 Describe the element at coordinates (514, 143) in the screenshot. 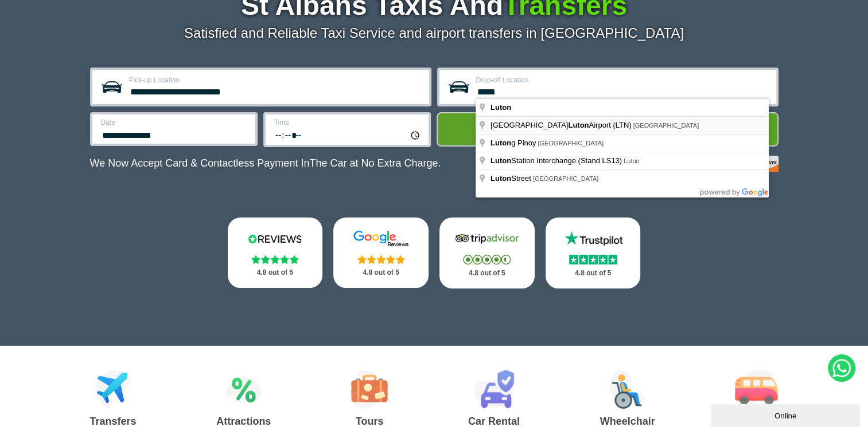

I see `span: g Pinoy` at that location.